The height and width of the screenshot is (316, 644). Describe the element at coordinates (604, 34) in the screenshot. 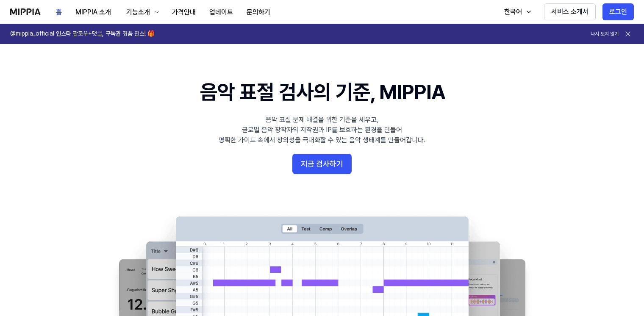

I see `button: 다시 보지 않기` at that location.